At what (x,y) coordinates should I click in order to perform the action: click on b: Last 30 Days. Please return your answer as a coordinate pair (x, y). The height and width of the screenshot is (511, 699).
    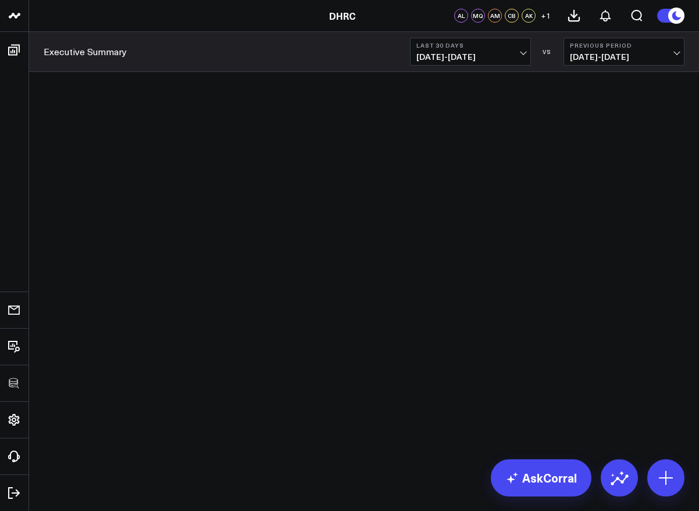
    Looking at the image, I should click on (470, 45).